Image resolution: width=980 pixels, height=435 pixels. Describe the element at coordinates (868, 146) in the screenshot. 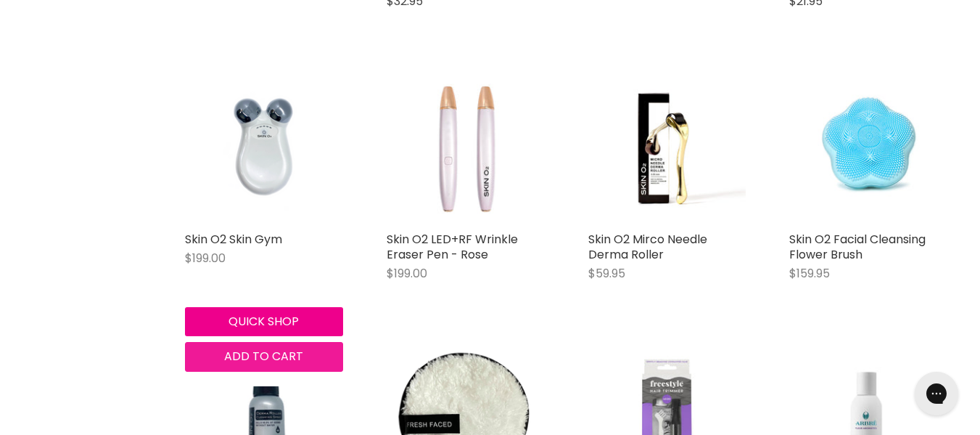

I see `img: Skin O2 Facial Cleansing Flower Brush` at that location.